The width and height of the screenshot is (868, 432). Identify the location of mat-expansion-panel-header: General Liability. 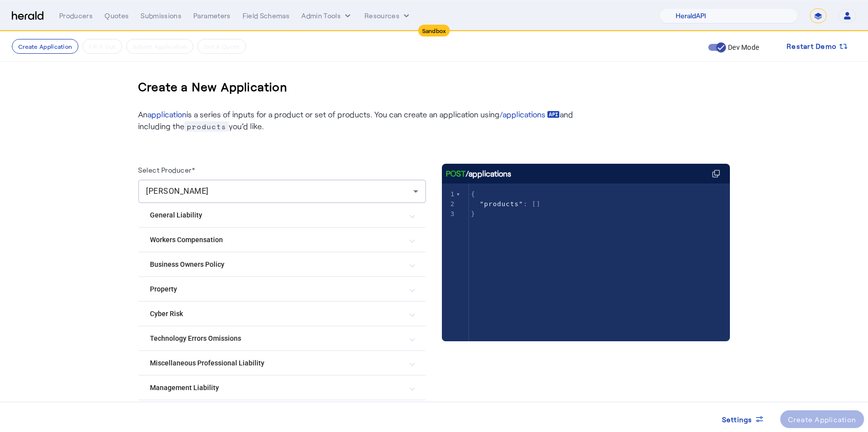
(282, 215).